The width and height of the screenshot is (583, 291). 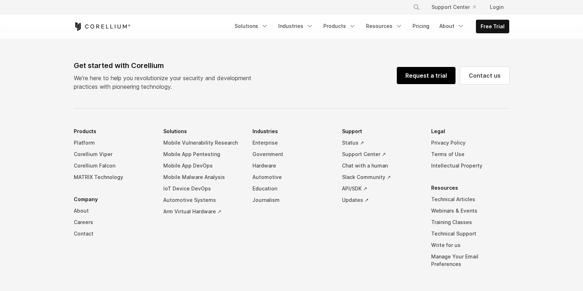 I want to click on a: Terms of Use, so click(x=470, y=154).